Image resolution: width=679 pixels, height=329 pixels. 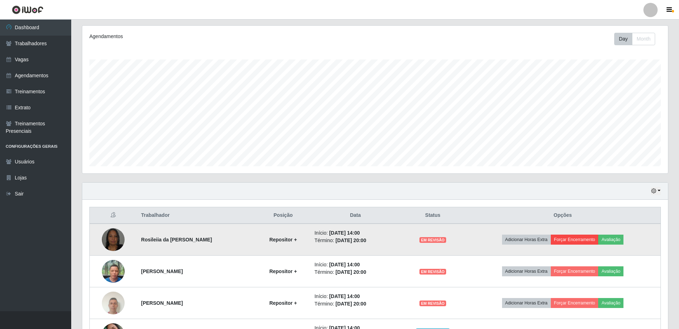 I want to click on th: Status, so click(x=432, y=215).